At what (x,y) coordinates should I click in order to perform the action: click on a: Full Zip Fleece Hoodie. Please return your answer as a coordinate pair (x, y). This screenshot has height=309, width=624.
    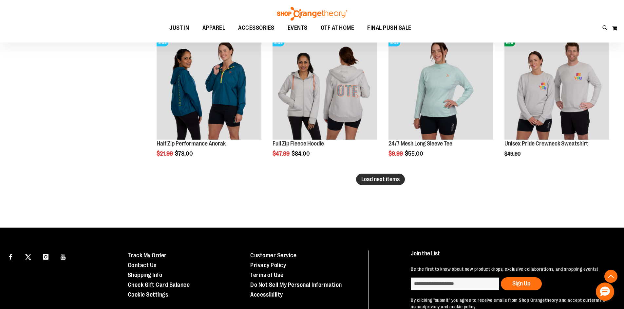
    Looking at the image, I should click on (298, 144).